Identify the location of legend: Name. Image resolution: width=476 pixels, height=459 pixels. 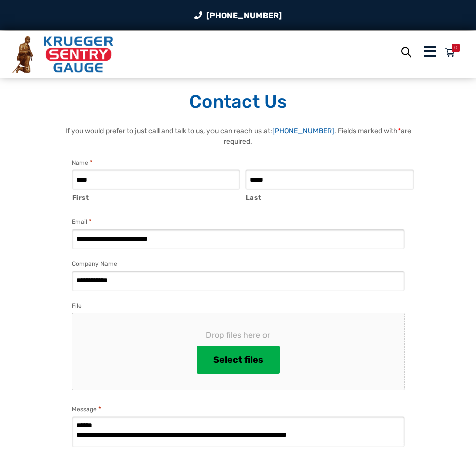
(82, 163).